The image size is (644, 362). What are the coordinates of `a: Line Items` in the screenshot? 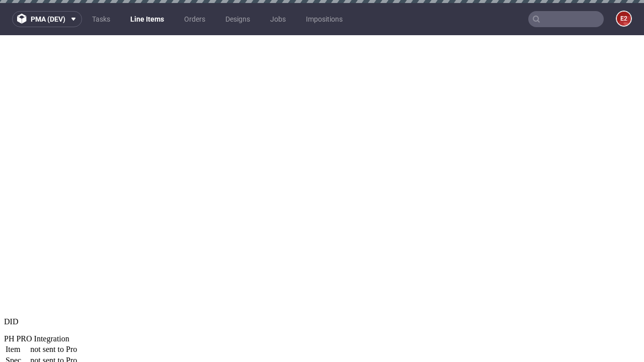 It's located at (147, 19).